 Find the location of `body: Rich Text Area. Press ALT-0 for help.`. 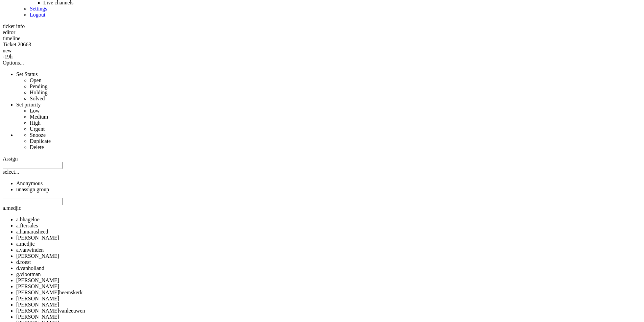

body: Rich Text Area. Press ALT-0 for help. is located at coordinates (51, 16).